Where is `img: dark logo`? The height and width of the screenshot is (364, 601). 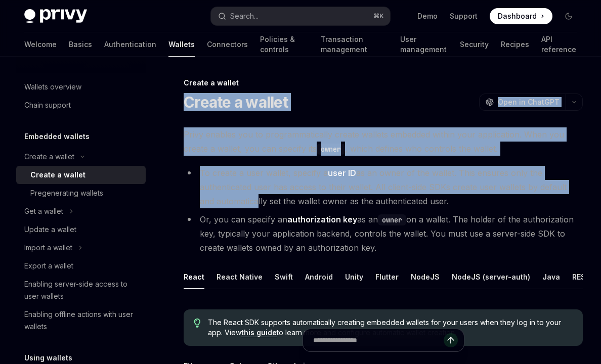
img: dark logo is located at coordinates (56, 16).